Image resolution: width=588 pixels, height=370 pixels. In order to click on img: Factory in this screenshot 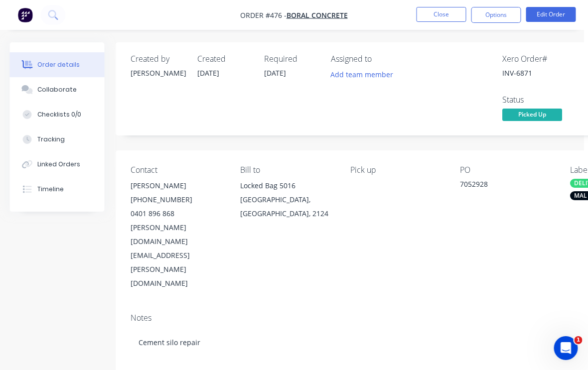, I will do `click(25, 15)`.